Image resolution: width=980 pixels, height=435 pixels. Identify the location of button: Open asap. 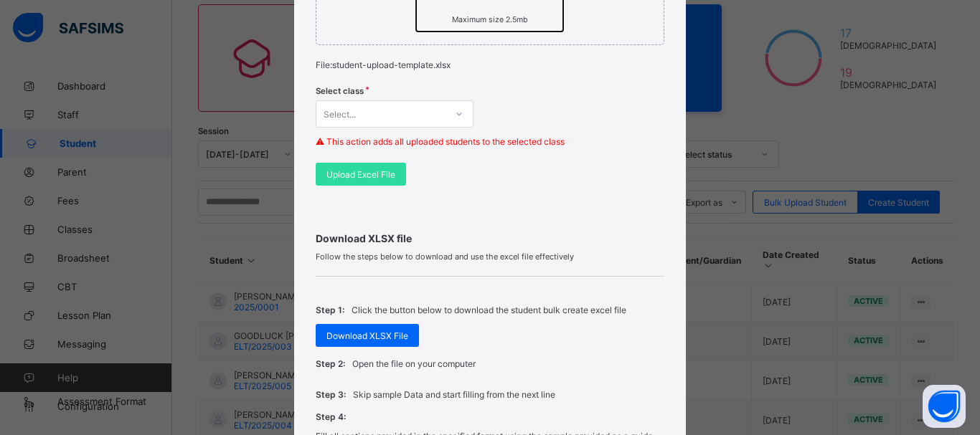
(944, 407).